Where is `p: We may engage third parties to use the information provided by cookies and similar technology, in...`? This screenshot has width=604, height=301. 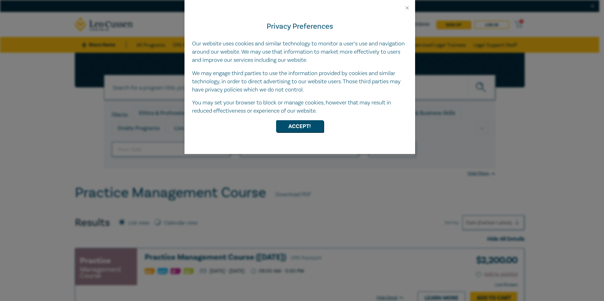 p: We may engage third parties to use the information provided by cookies and similar technology, in... is located at coordinates (300, 82).